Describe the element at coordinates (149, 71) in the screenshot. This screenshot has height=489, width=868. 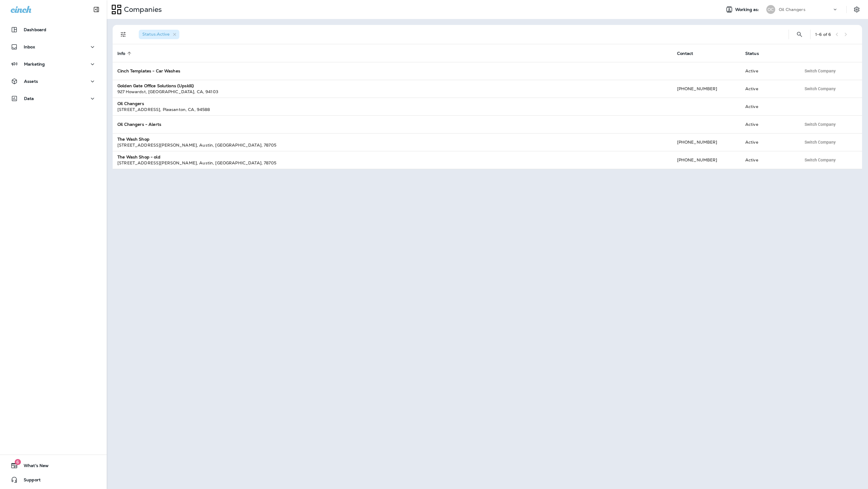
I see `strong: Cinch Templates - Car Washes` at that location.